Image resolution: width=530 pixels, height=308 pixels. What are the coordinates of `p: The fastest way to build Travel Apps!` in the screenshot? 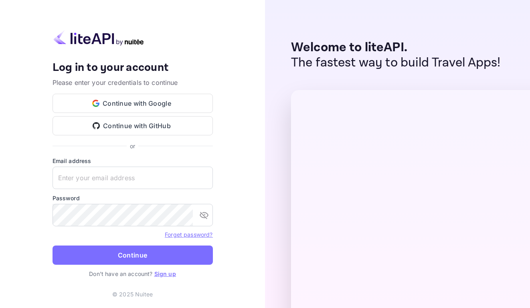 It's located at (396, 63).